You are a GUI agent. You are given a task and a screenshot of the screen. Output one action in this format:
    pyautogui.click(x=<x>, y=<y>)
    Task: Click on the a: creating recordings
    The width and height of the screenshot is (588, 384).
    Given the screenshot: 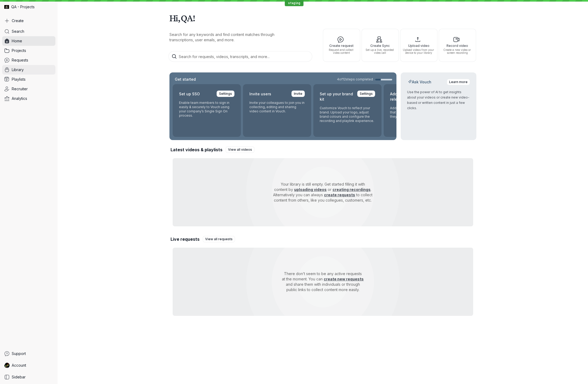 What is the action you would take?
    pyautogui.click(x=351, y=189)
    